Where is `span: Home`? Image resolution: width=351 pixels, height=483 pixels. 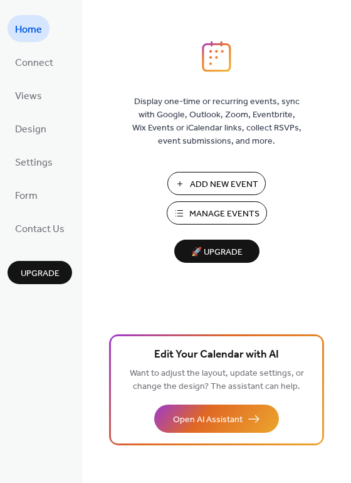 span: Home is located at coordinates (28, 29).